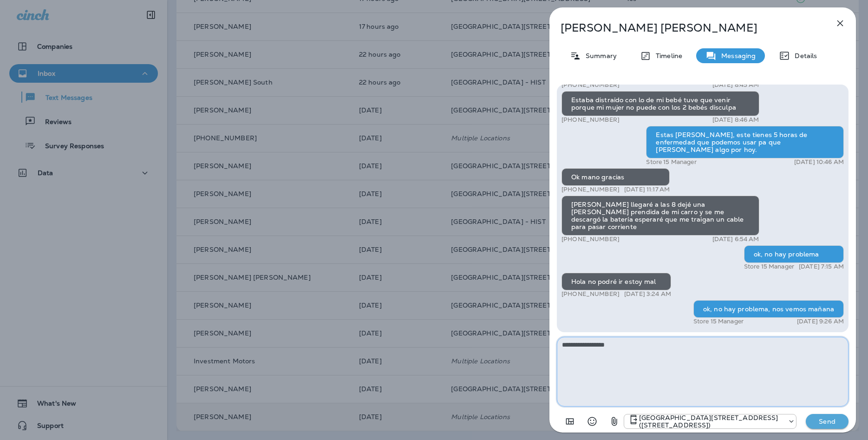 The height and width of the screenshot is (440, 868). I want to click on div: Ok mano gracias, so click(615, 177).